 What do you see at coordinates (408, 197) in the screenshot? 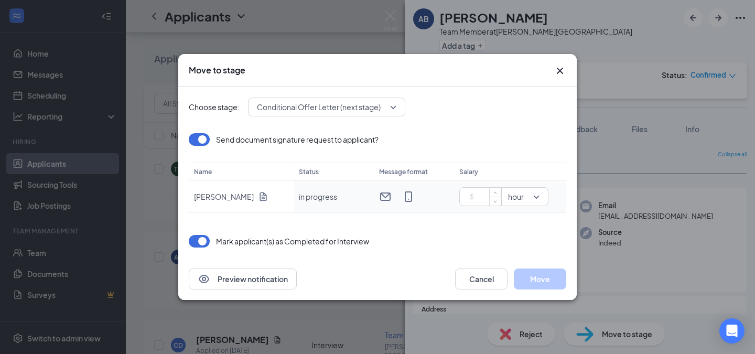
I see `svg: MobileSms` at bounding box center [408, 197].